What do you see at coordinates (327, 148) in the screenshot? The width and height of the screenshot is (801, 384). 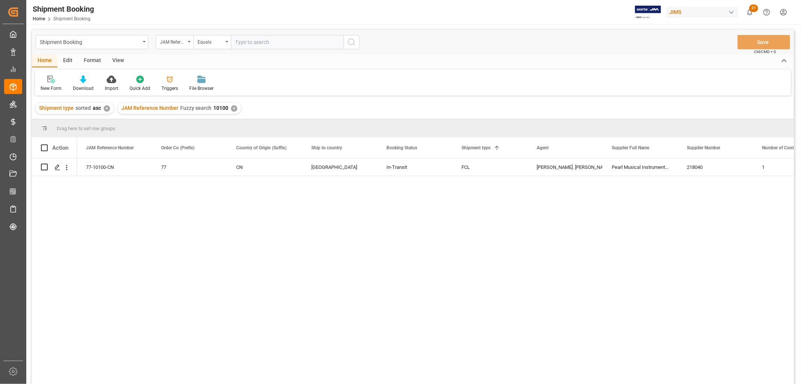 I see `span: Ship to country` at bounding box center [327, 148].